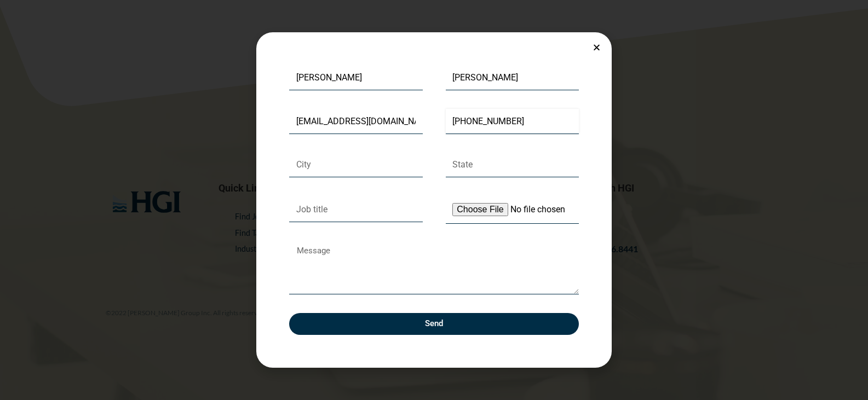 This screenshot has width=868, height=400. I want to click on input: Job title, so click(356, 210).